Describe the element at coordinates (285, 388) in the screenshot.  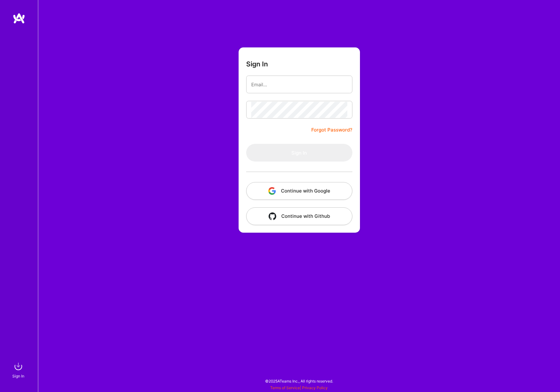
I see `a: Terms of Service` at that location.